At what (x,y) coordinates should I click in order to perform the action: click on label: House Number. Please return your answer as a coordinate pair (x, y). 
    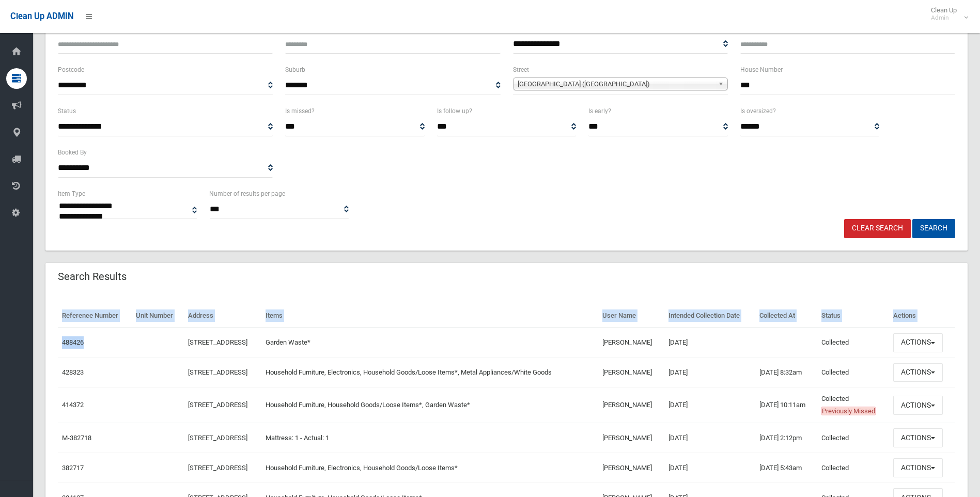
    Looking at the image, I should click on (761, 70).